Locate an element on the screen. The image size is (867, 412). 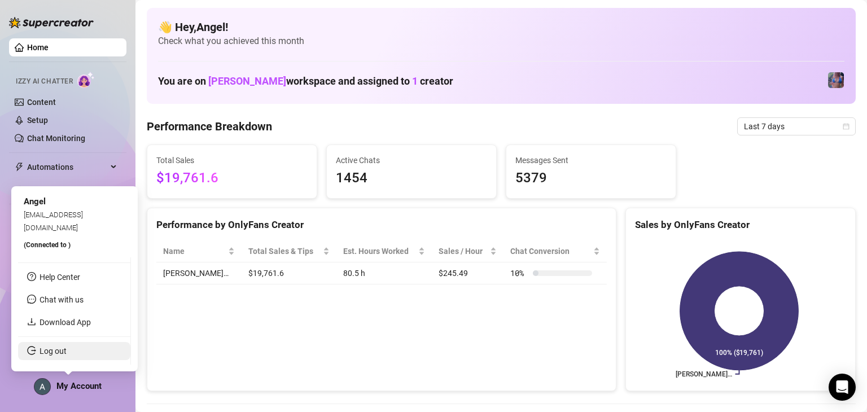
td: 80.5 h is located at coordinates (384, 273).